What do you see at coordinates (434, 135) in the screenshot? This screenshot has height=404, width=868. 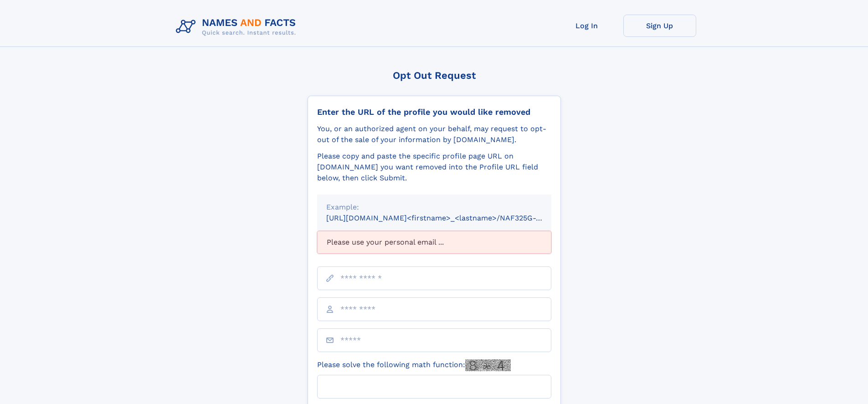 I see `div: You, or an authorized agent on your behalf, may request to opt-out of the sale of your informatio...` at bounding box center [434, 135].